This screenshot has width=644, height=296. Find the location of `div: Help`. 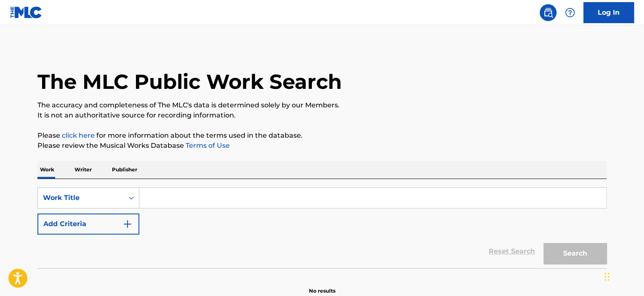

div: Help is located at coordinates (570, 13).